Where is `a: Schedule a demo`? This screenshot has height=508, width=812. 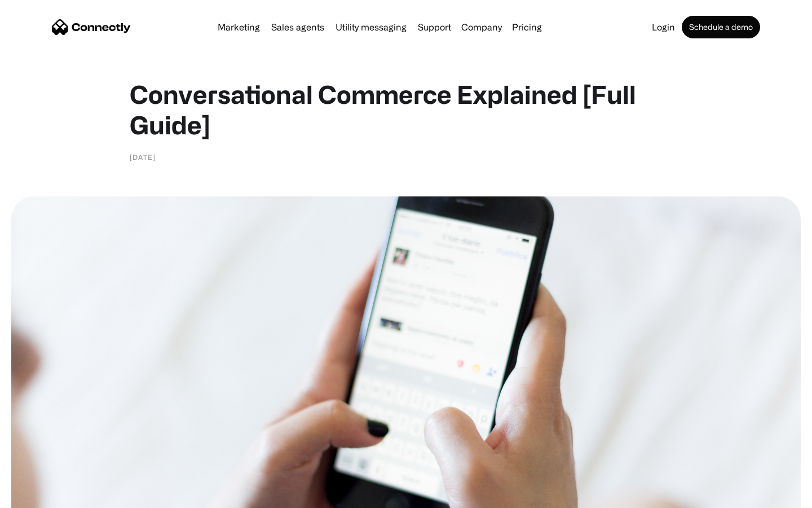
a: Schedule a demo is located at coordinates (721, 27).